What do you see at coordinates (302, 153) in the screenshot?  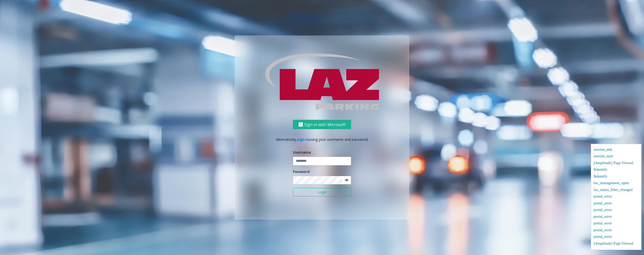 I see `label: Username` at bounding box center [302, 153].